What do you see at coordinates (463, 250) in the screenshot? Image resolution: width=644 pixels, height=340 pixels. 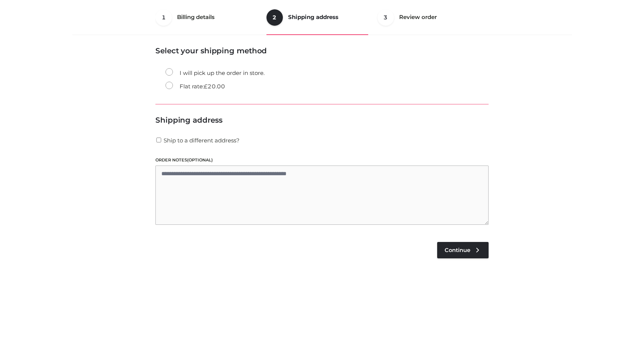 I see `a: Continue` at bounding box center [463, 250].